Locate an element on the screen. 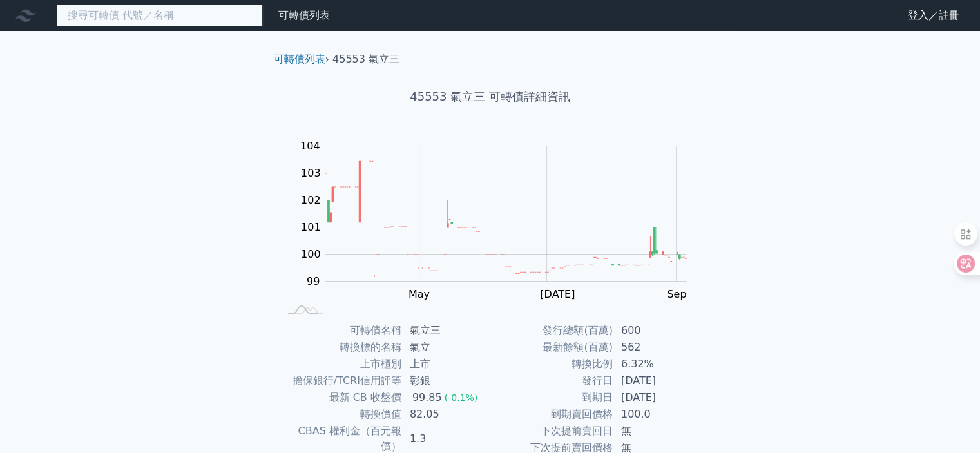 The width and height of the screenshot is (980, 453). tspan: 100 is located at coordinates (310, 254).